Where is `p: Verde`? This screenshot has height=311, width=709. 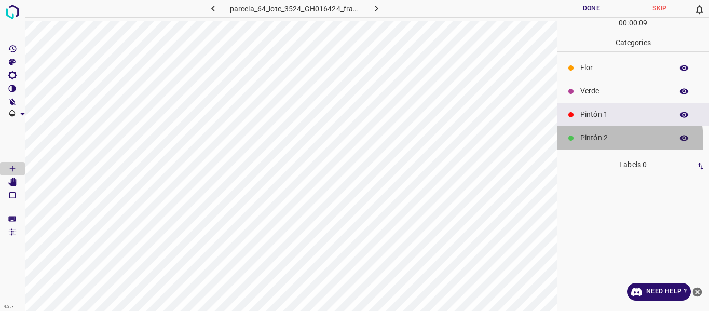
p: Verde is located at coordinates (624, 91).